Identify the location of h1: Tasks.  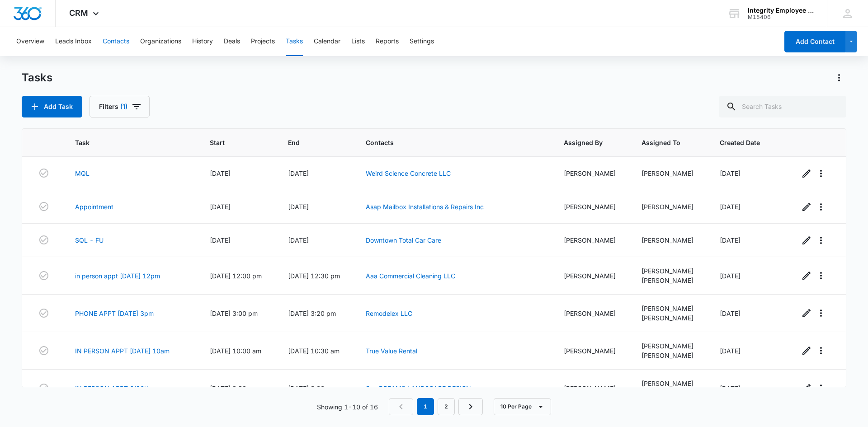
(37, 77).